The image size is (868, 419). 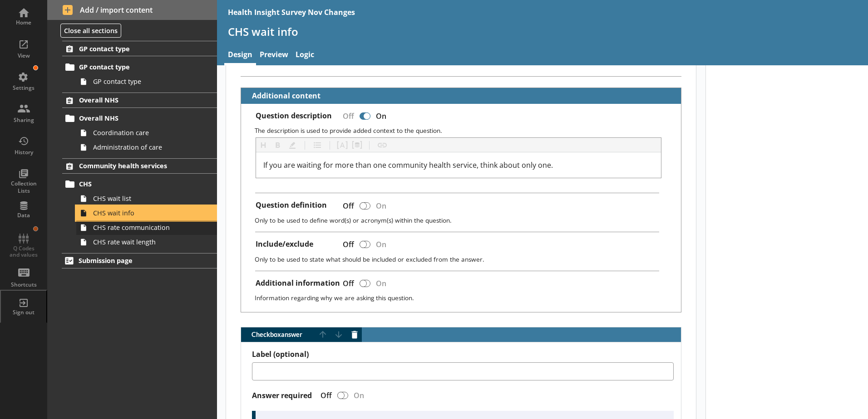 What do you see at coordinates (139, 184) in the screenshot?
I see `a: CHS` at bounding box center [139, 184].